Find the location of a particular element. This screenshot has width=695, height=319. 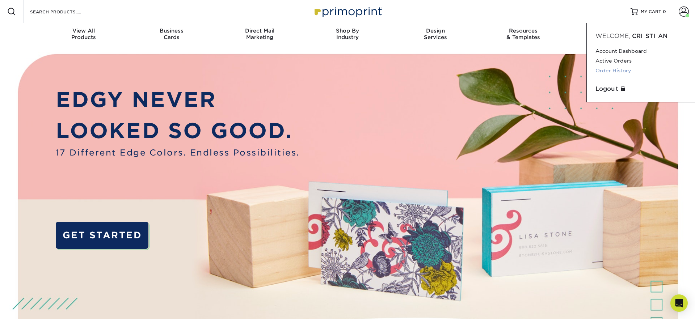

span: 0 is located at coordinates (664, 12).